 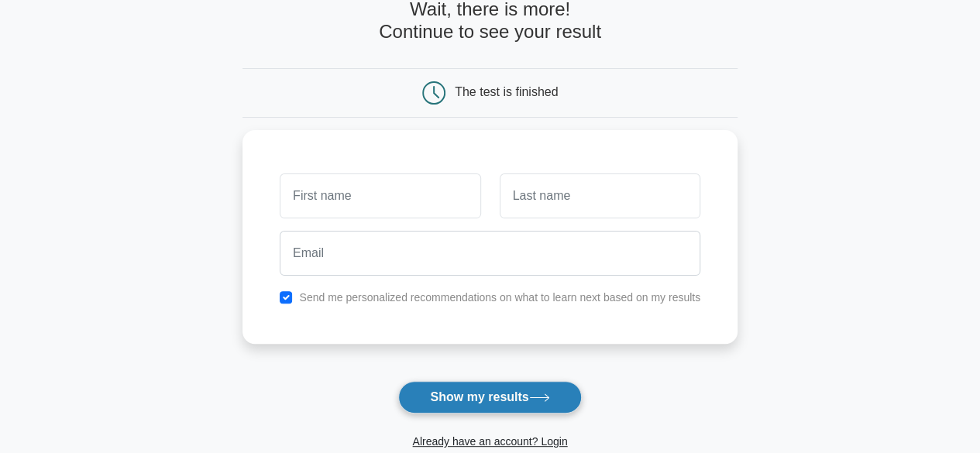 What do you see at coordinates (489, 442) in the screenshot?
I see `a: Already have an account? Login` at bounding box center [489, 442].